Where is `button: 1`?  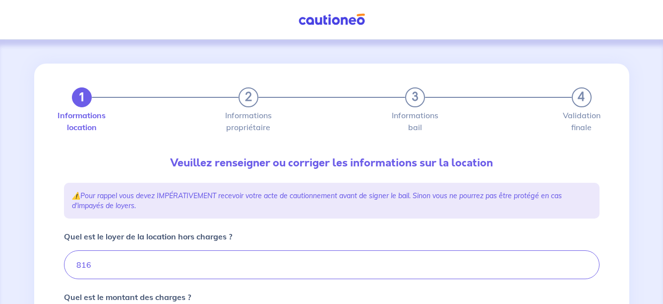
button: 1 is located at coordinates (82, 97).